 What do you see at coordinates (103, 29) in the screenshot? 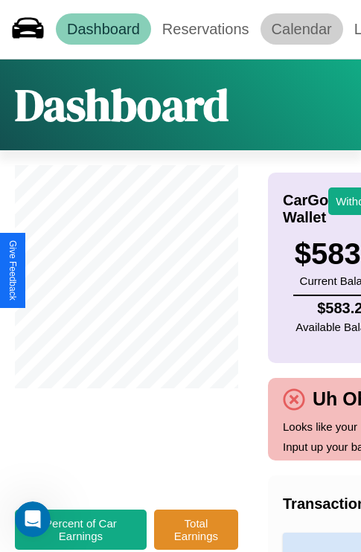
I see `a: Dashboard` at bounding box center [103, 29].